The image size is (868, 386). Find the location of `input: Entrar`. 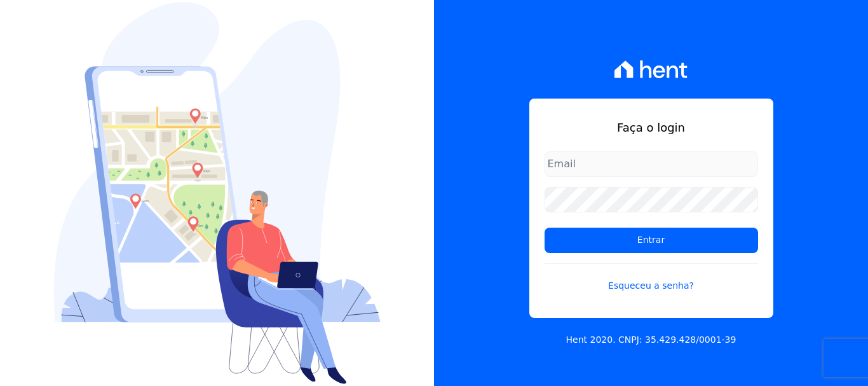

input: Entrar is located at coordinates (651, 240).